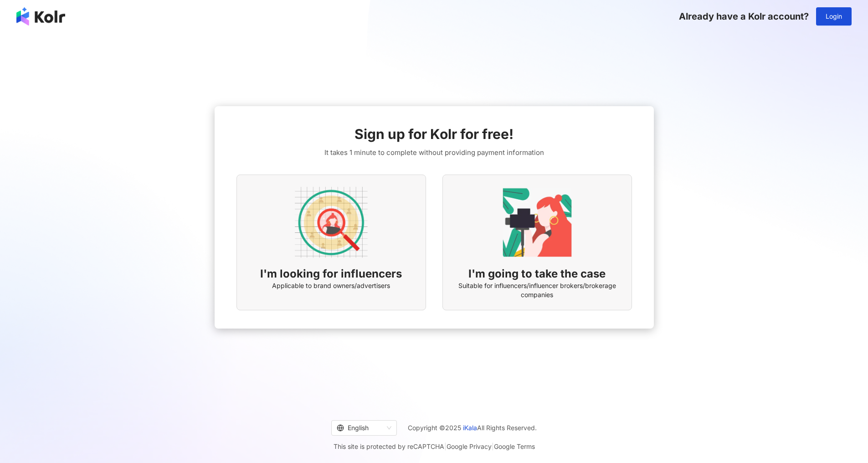 This screenshot has width=868, height=463. I want to click on a: iKala, so click(470, 427).